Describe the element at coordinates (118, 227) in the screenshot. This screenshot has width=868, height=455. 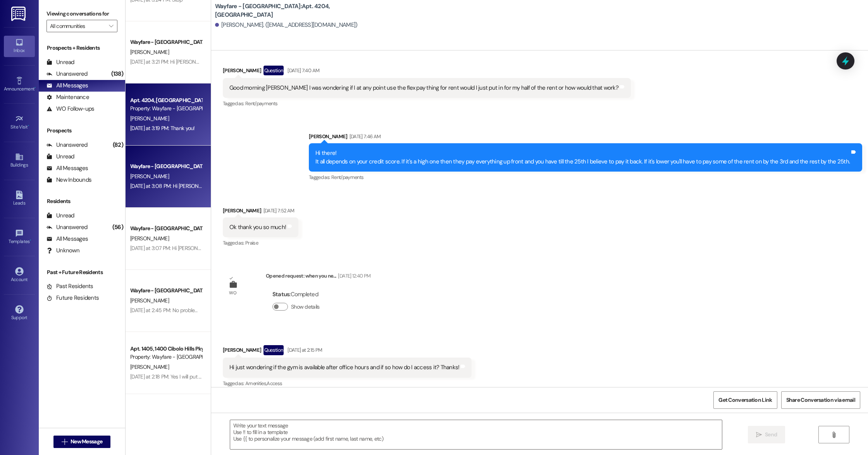
I see `div: (56)` at that location.